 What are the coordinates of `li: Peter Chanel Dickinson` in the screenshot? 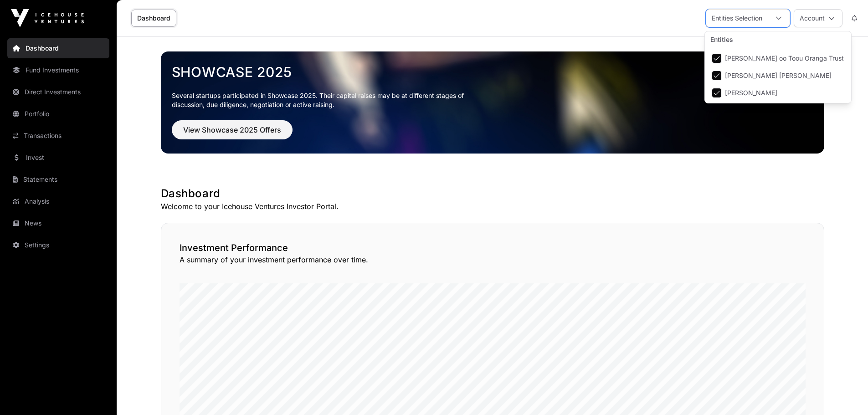 It's located at (778, 76).